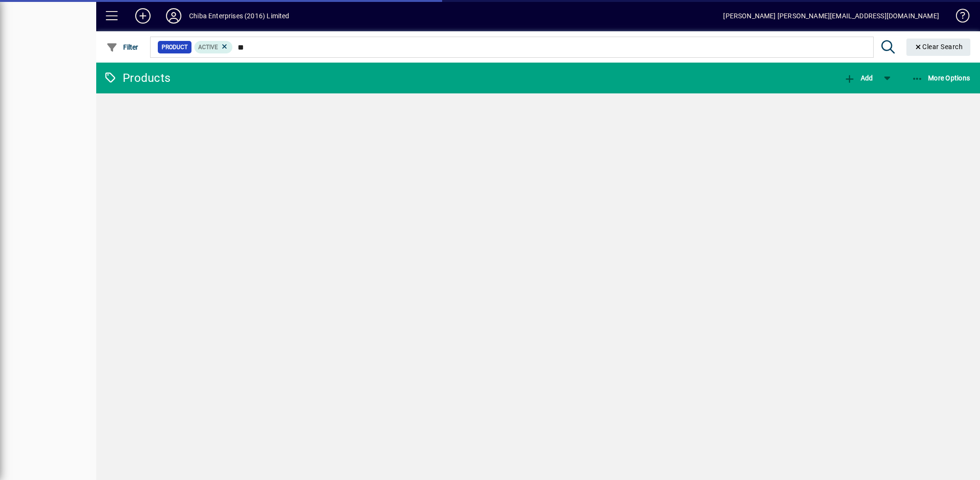 The image size is (980, 480). Describe the element at coordinates (137, 78) in the screenshot. I see `div: Products` at that location.